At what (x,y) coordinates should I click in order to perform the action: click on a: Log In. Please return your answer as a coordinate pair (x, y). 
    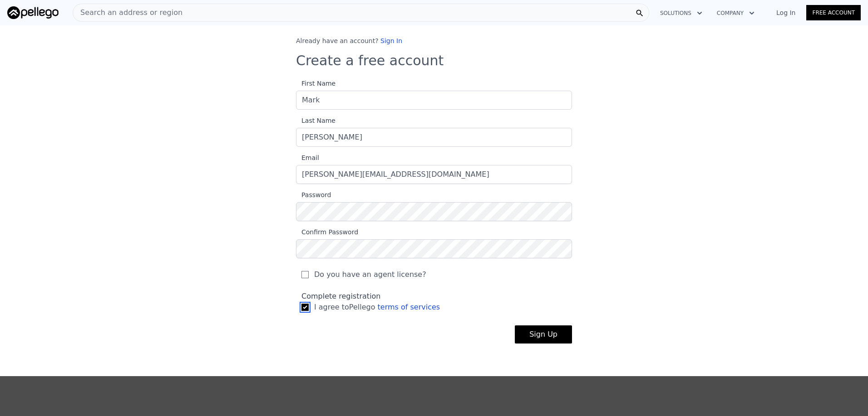
    Looking at the image, I should click on (785, 13).